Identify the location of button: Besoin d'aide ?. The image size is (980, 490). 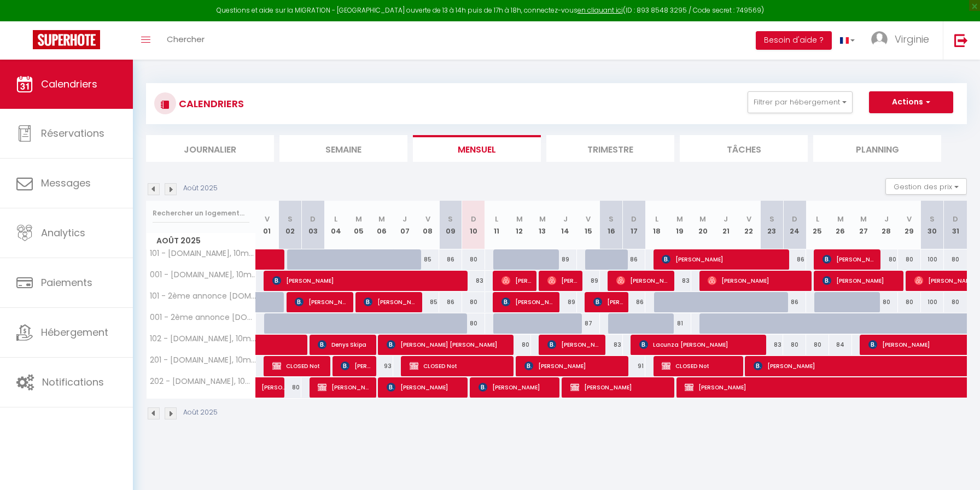
(794, 40).